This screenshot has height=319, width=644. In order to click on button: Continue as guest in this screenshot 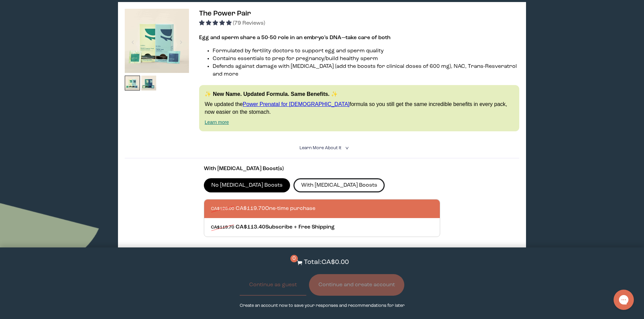, I will do `click(273, 285)`.